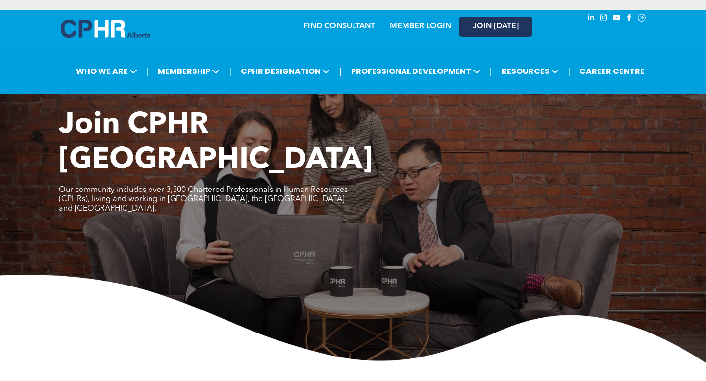 The height and width of the screenshot is (381, 706). I want to click on a: Social network, so click(641, 19).